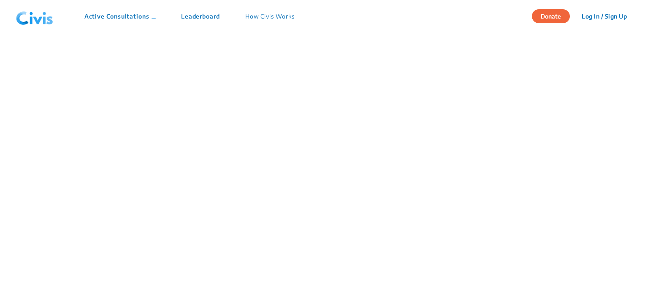  Describe the element at coordinates (554, 16) in the screenshot. I see `a: Donate` at that location.